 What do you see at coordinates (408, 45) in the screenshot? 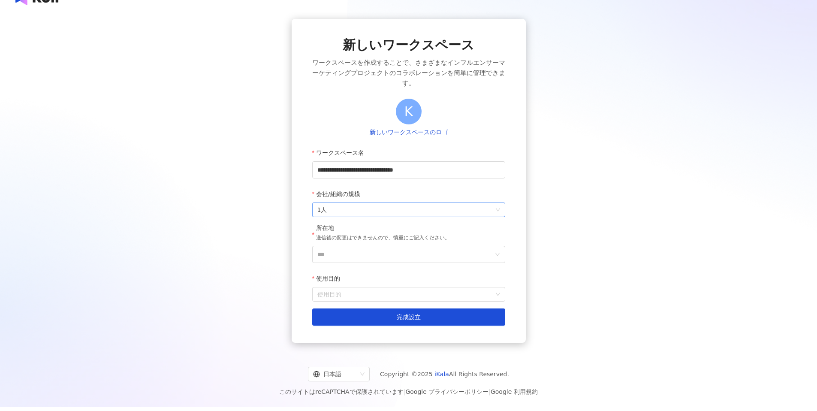
I see `span: 新しいワークスペース` at bounding box center [408, 45].